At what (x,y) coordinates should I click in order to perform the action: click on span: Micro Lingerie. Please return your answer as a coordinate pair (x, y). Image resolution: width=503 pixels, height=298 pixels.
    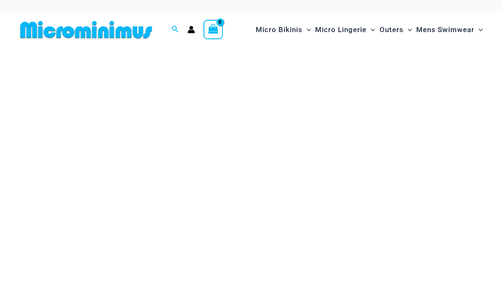
    Looking at the image, I should click on (341, 30).